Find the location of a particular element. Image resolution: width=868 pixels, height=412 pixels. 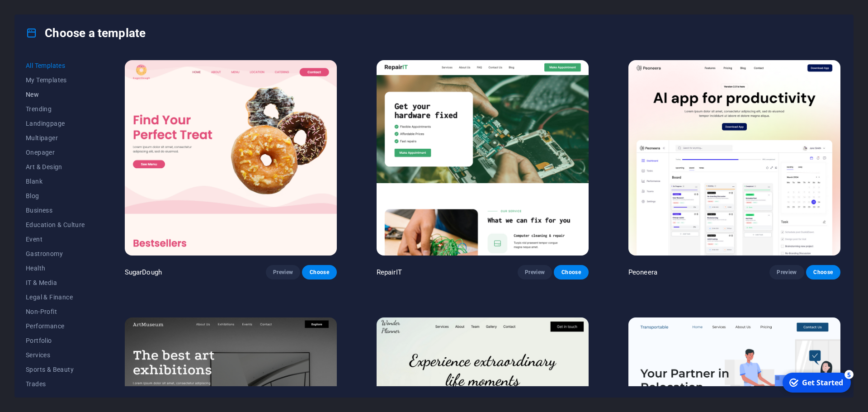

p: RepairIT is located at coordinates (389, 272).